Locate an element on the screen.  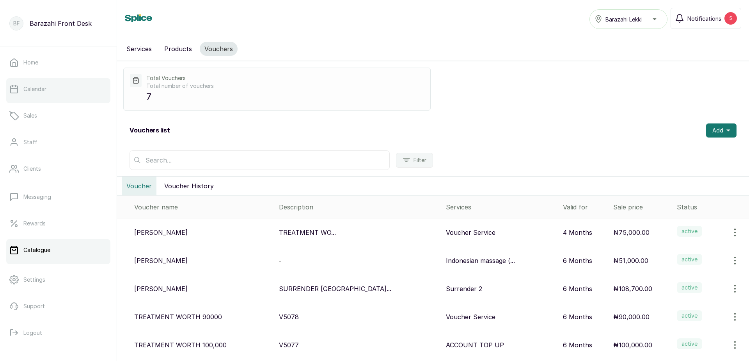
p: Support is located at coordinates (34, 306).